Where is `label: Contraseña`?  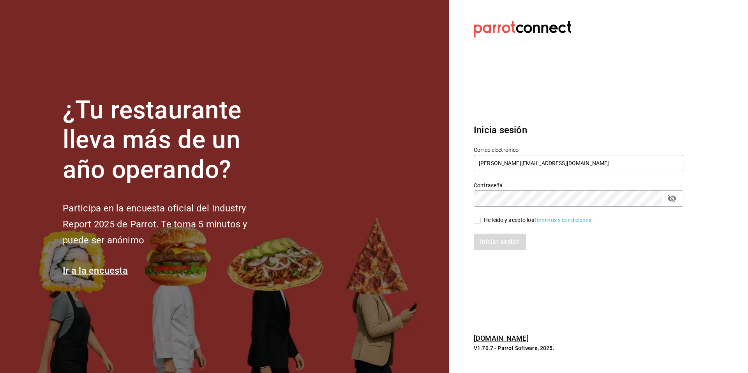 label: Contraseña is located at coordinates (578, 185).